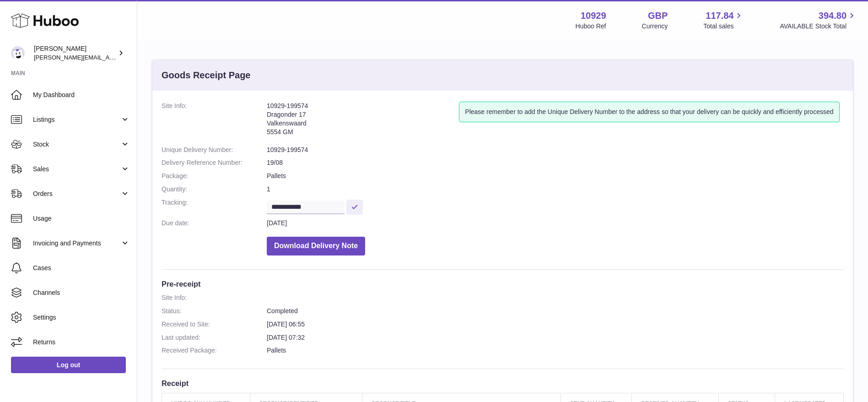 The height and width of the screenshot is (402, 868). What do you see at coordinates (76, 144) in the screenshot?
I see `span: Stock` at bounding box center [76, 144].